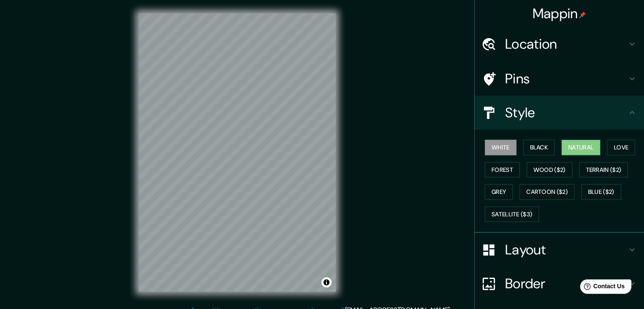 The width and height of the screenshot is (644, 309). I want to click on button: Blue ($2), so click(601, 192).